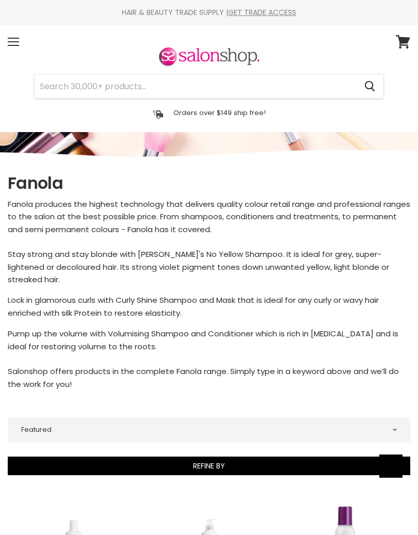 The image size is (418, 535). Describe the element at coordinates (219, 112) in the screenshot. I see `p: Orders over $149 ship free!` at that location.